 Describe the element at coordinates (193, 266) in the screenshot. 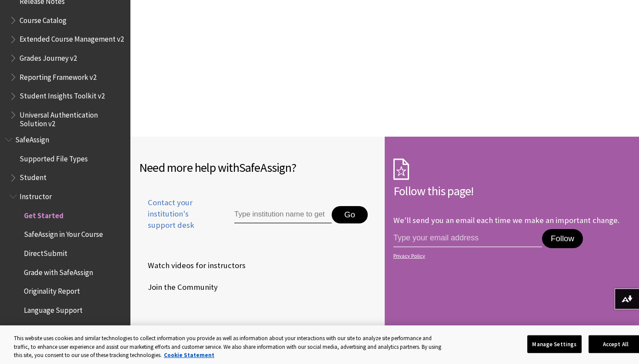

I see `a: Watch videos for instructors` at that location.